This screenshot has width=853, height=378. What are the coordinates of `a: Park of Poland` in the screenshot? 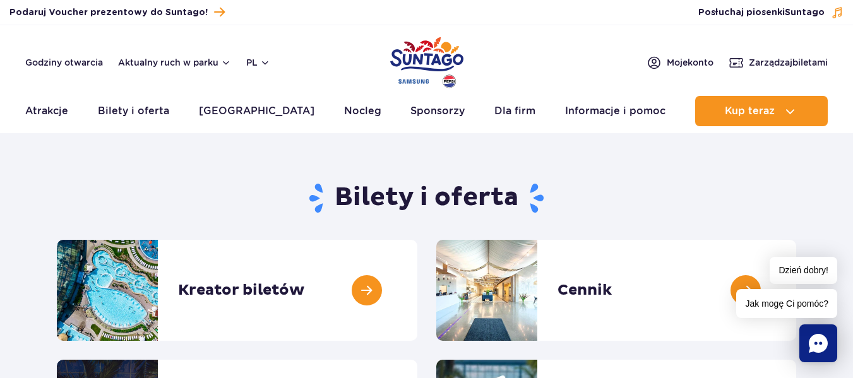 It's located at (427, 61).